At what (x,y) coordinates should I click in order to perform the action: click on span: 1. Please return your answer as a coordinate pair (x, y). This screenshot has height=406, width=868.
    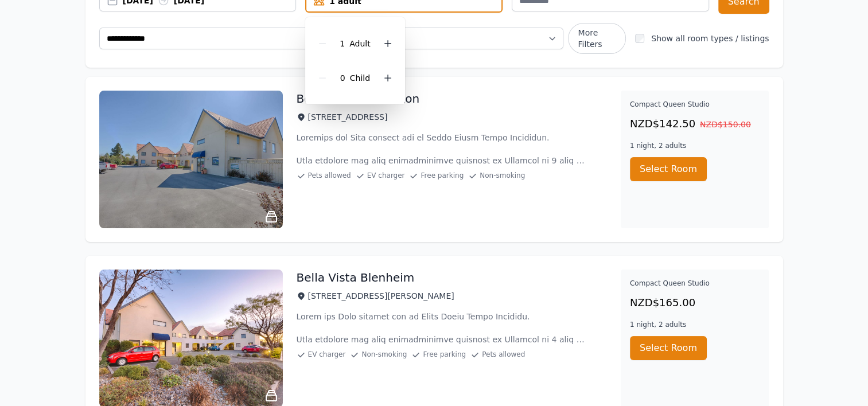
    Looking at the image, I should click on (342, 44).